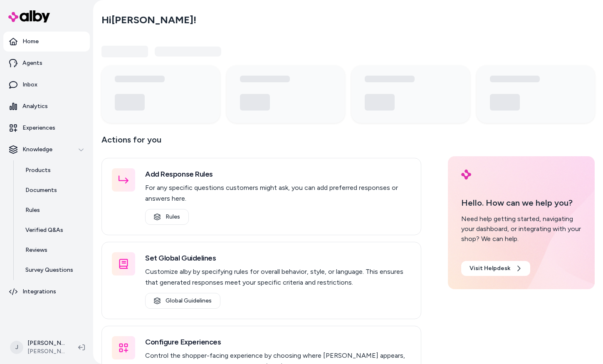  I want to click on a: Agents, so click(47, 63).